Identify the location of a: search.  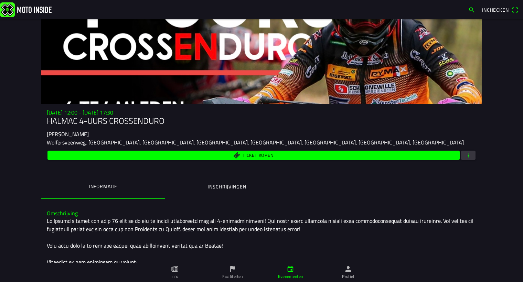
(472, 10).